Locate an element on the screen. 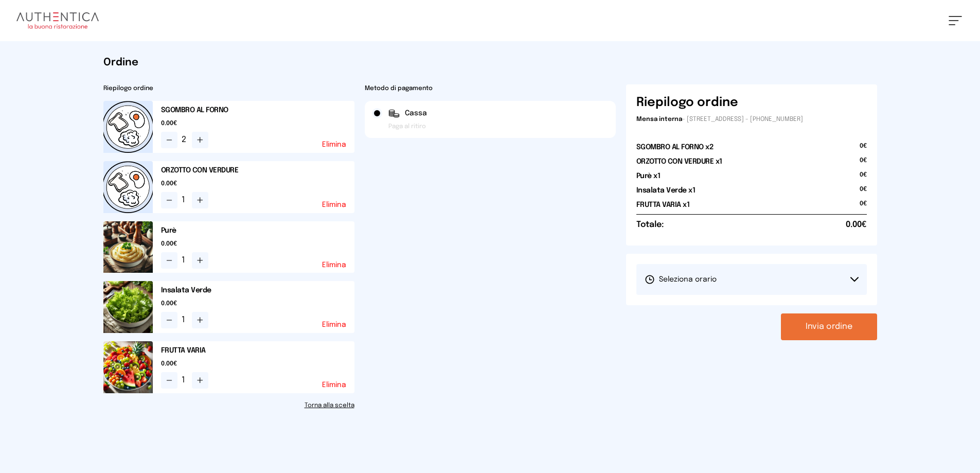 This screenshot has width=980, height=473. span: Paga al ritiro is located at coordinates (407, 126).